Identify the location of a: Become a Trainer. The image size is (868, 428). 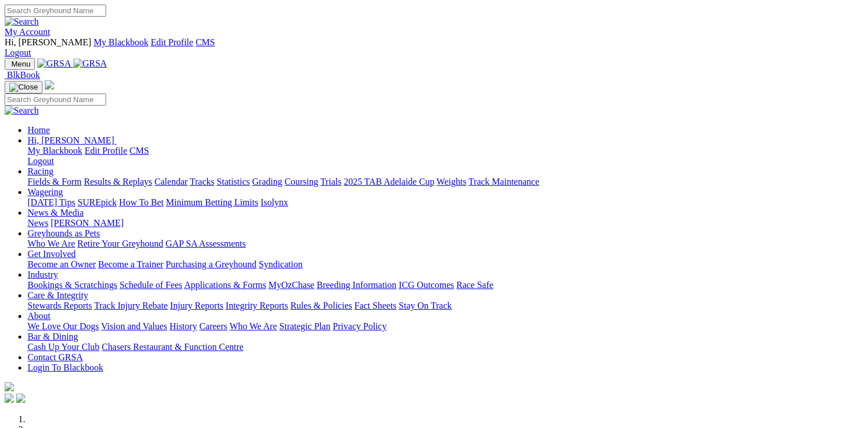
(131, 264).